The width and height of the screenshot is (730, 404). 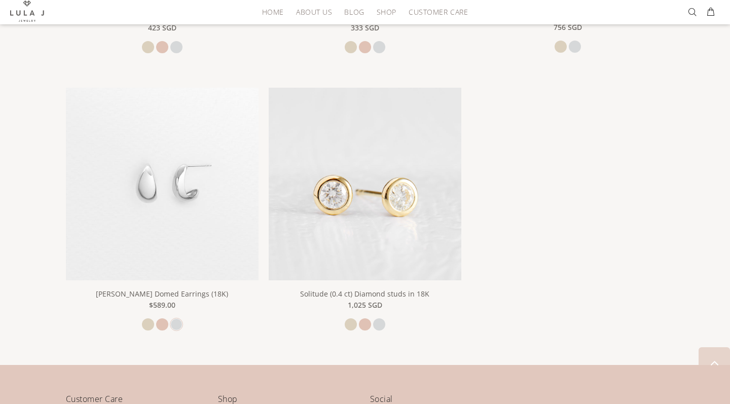 I want to click on span: Customer Care, so click(x=438, y=12).